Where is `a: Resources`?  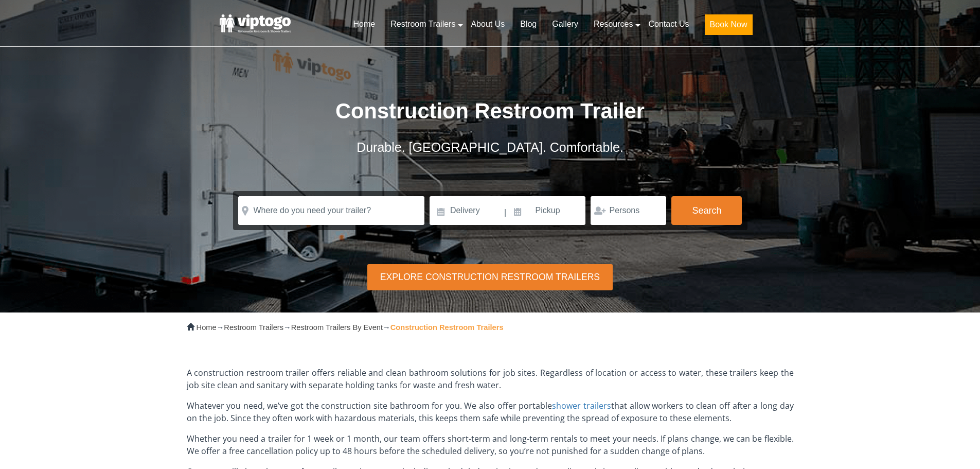 a: Resources is located at coordinates (613, 24).